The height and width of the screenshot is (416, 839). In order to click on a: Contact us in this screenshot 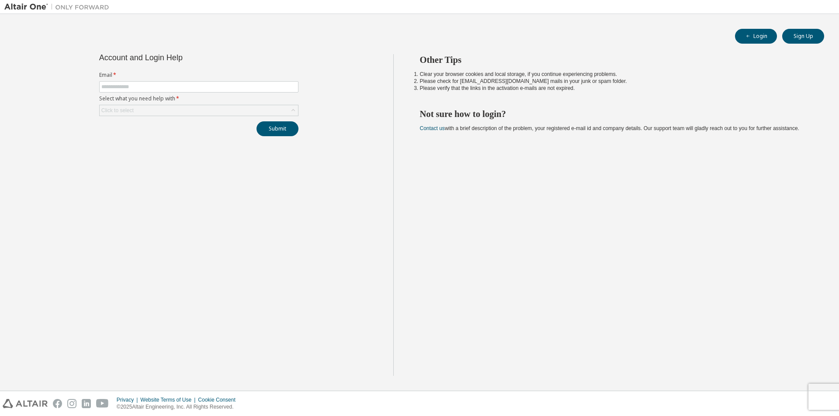, I will do `click(432, 128)`.